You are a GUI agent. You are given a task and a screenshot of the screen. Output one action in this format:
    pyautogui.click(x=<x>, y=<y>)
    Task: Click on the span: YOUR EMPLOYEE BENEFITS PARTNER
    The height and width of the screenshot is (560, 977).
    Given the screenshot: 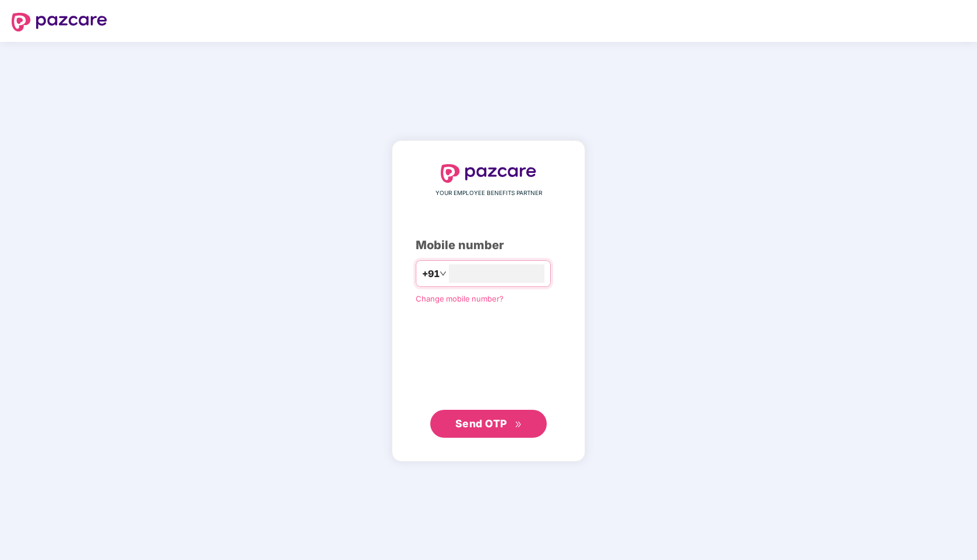 What is the action you would take?
    pyautogui.click(x=488, y=194)
    